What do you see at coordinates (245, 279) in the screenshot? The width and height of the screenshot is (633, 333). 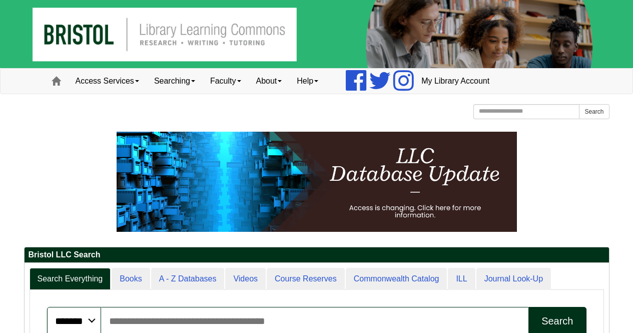 I see `a: Videos` at bounding box center [245, 279].